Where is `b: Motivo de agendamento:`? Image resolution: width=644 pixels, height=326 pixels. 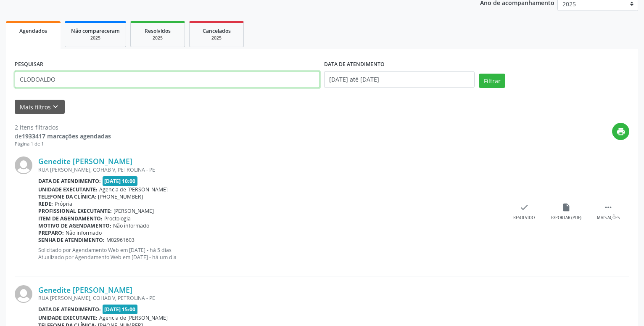 b: Motivo de agendamento: is located at coordinates (75, 226).